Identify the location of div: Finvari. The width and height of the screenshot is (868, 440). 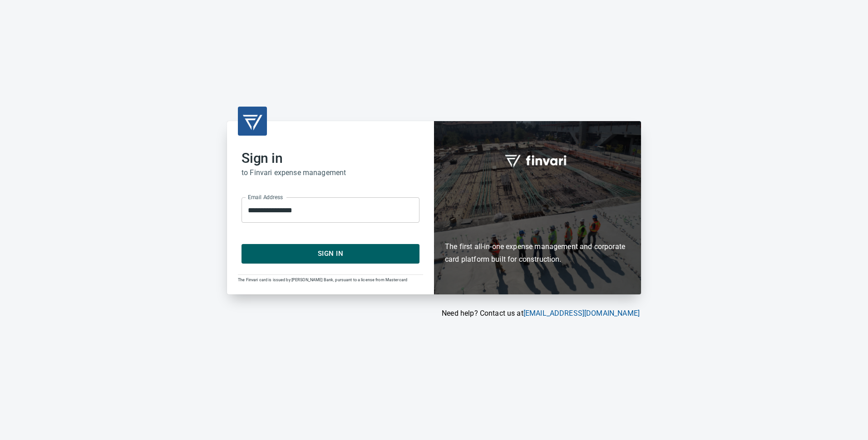
(537, 207).